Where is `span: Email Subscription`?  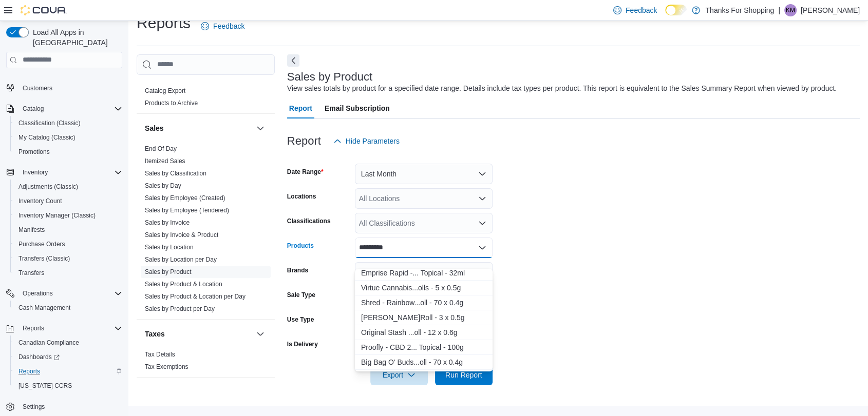 span: Email Subscription is located at coordinates (357, 108).